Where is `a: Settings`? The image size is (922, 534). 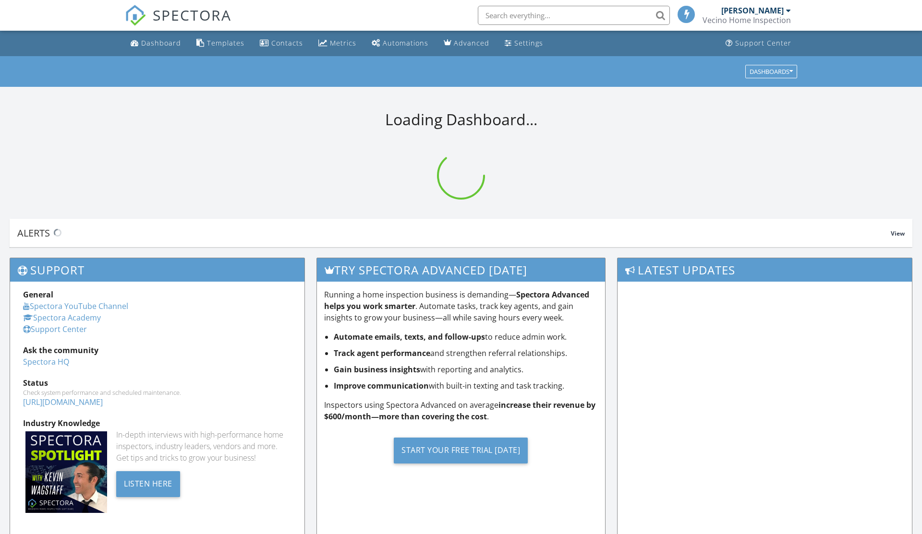 a: Settings is located at coordinates (524, 43).